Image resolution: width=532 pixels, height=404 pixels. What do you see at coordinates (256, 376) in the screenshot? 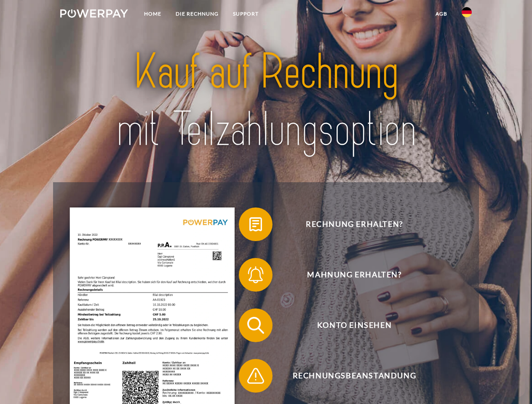
I see `img: qb_warning.svg` at bounding box center [256, 376].